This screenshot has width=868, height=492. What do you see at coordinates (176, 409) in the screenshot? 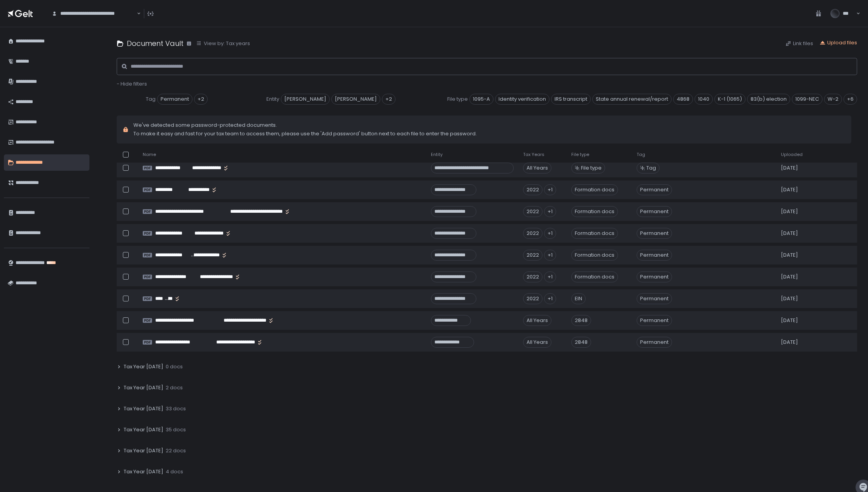
I see `span: 33 docs` at bounding box center [176, 409].